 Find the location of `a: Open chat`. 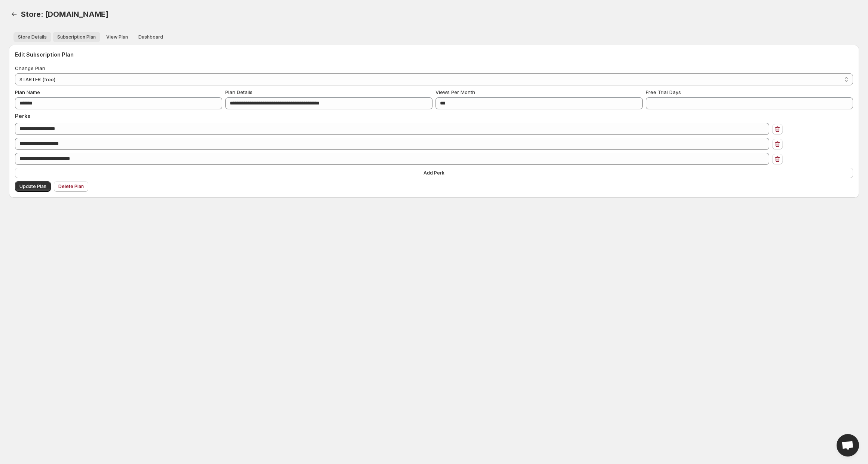

a: Open chat is located at coordinates (848, 445).